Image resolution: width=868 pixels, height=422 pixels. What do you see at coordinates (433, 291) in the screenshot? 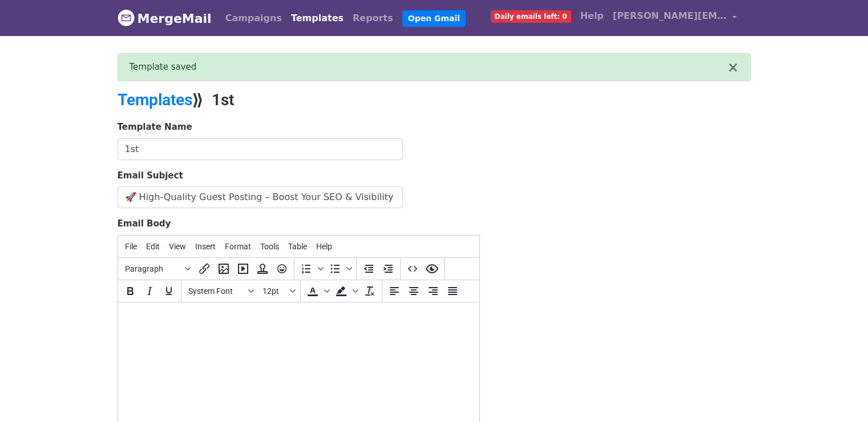
I see `button: Align right` at bounding box center [433, 291].